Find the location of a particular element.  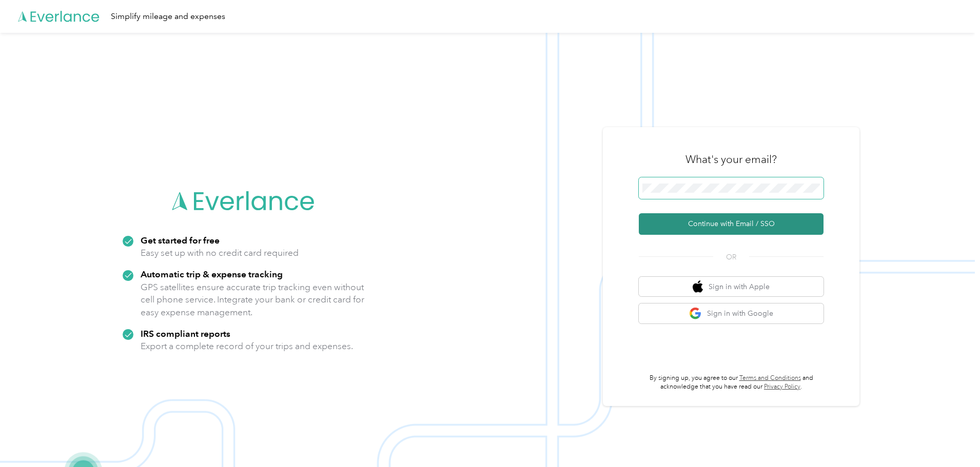

p: By signing up, you agree to our and acknowledge that you have read our . is located at coordinates (731, 383).